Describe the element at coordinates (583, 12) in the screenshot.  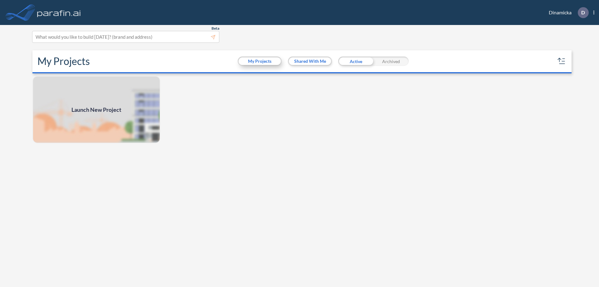
I see `p: D` at that location.